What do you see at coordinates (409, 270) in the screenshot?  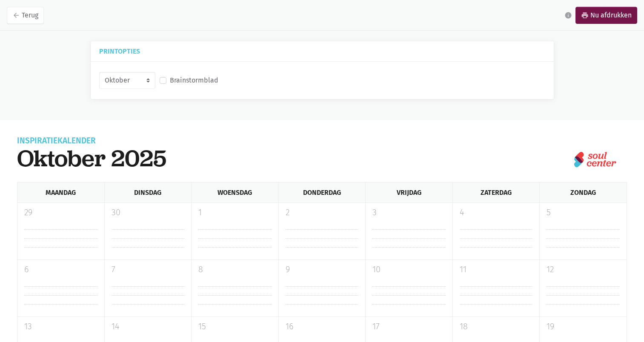 I see `p: 10` at bounding box center [409, 270].